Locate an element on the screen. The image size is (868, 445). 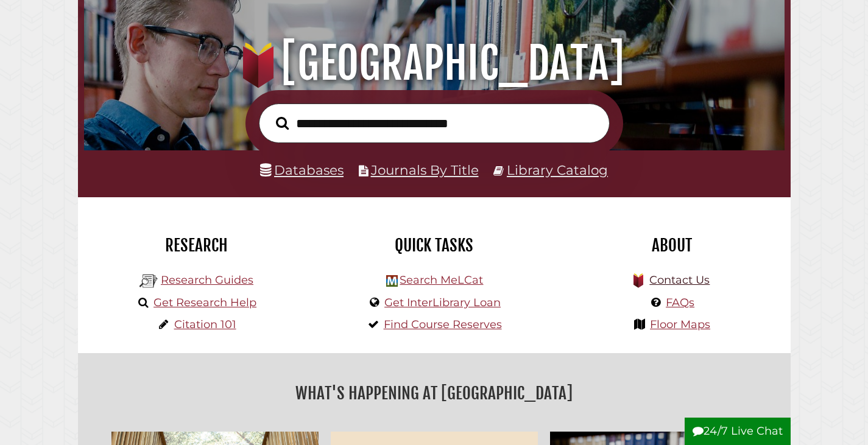
h2: About is located at coordinates (672, 246).